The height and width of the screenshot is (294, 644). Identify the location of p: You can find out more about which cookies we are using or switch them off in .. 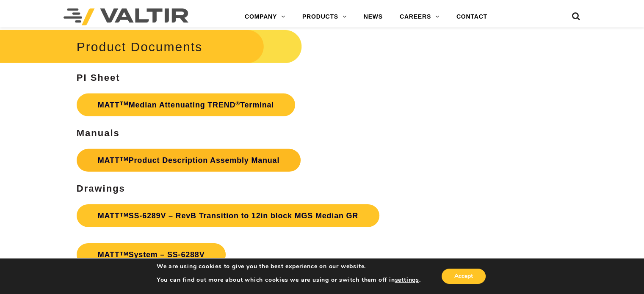
(289, 280).